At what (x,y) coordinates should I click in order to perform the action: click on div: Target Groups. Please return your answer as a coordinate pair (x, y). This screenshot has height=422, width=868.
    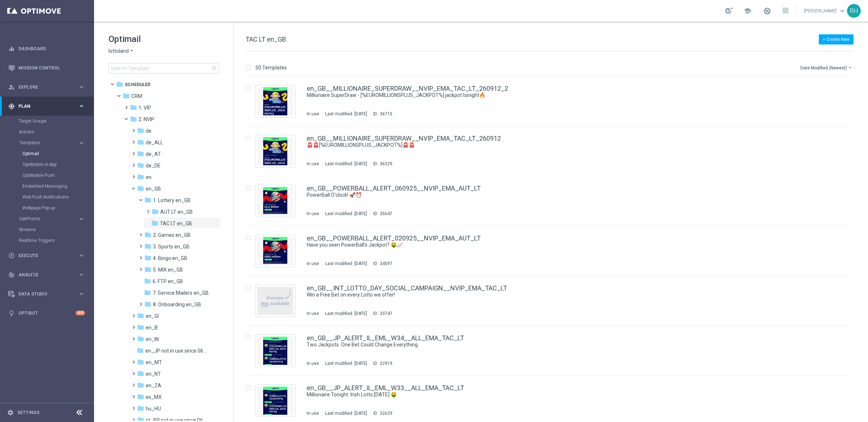
    Looking at the image, I should click on (56, 121).